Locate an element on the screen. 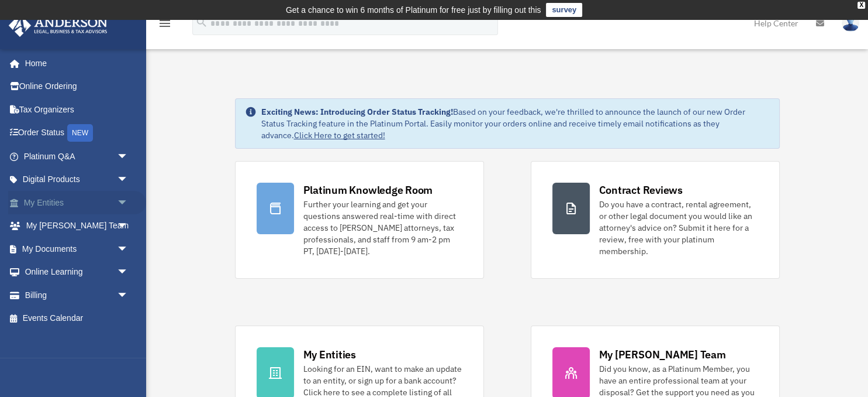  a: Online Ordering is located at coordinates (77, 87).